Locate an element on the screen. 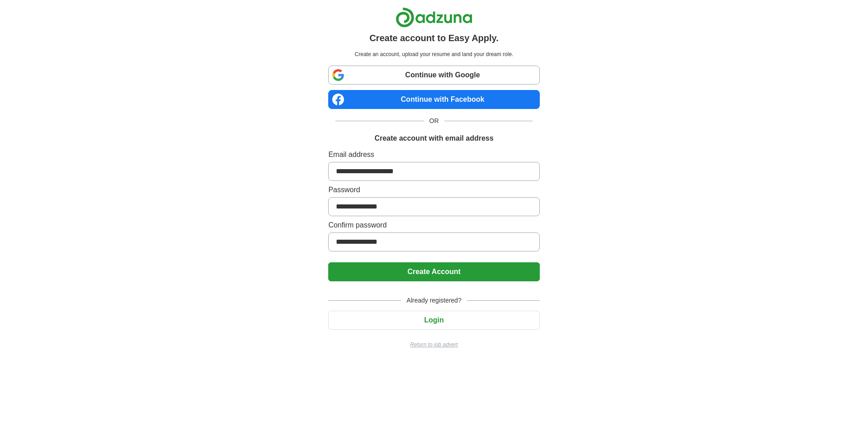 The height and width of the screenshot is (431, 868). img: Adzuna logo is located at coordinates (434, 17).